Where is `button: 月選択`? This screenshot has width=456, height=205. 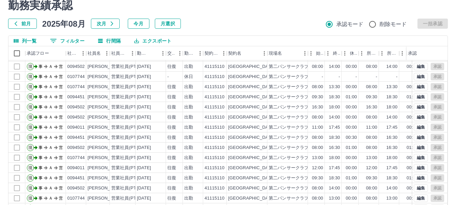 button: 月選択 is located at coordinates (167, 24).